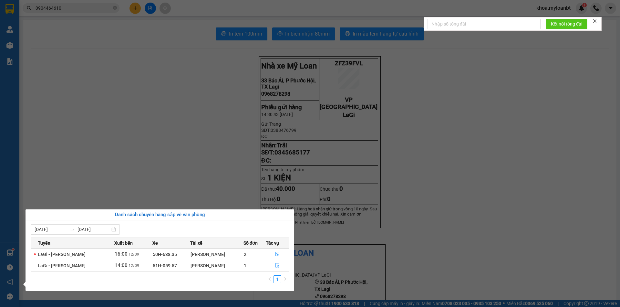 Image resolution: width=620 pixels, height=307 pixels. Describe the element at coordinates (245, 254) in the screenshot. I see `span: 2` at that location.